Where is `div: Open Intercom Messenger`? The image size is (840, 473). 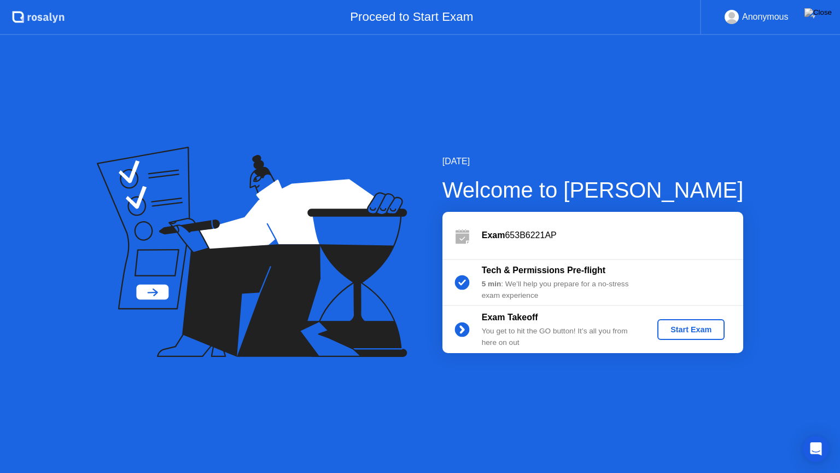
div: Open Intercom Messenger is located at coordinates (816, 449).